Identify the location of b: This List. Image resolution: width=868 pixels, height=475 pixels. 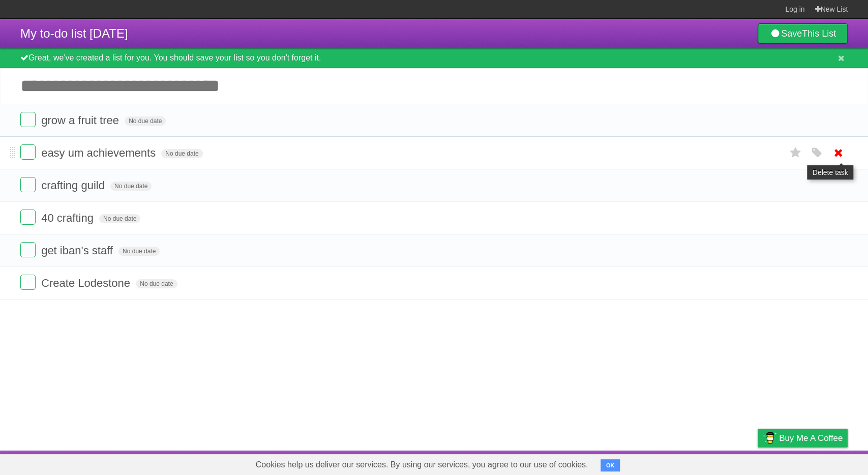
(819, 33).